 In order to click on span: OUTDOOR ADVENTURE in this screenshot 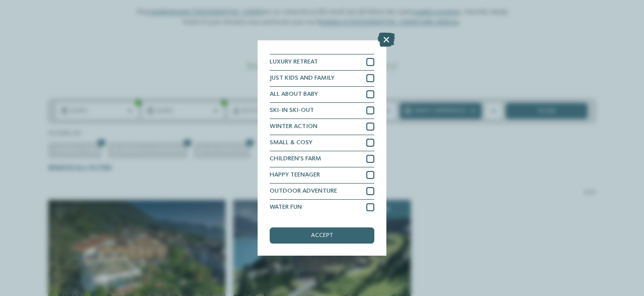, I will do `click(303, 191)`.